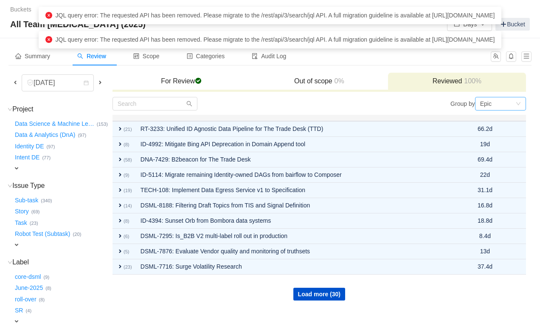  I want to click on i: icon: audit, so click(255, 56).